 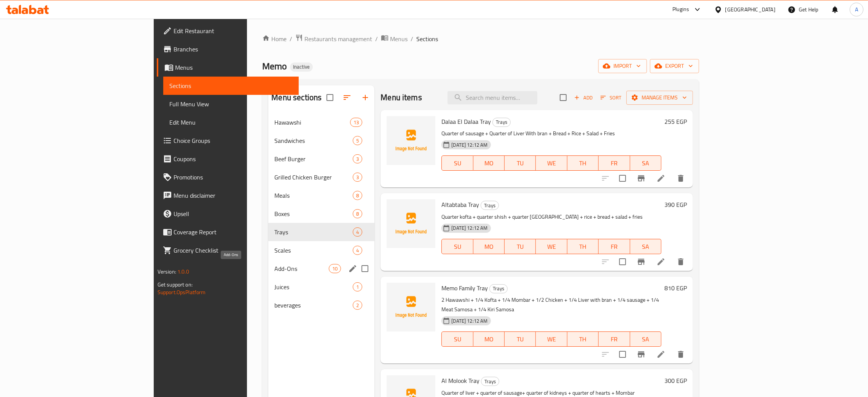 What do you see at coordinates (411, 223) in the screenshot?
I see `img: Altabtaba Tray` at bounding box center [411, 223].